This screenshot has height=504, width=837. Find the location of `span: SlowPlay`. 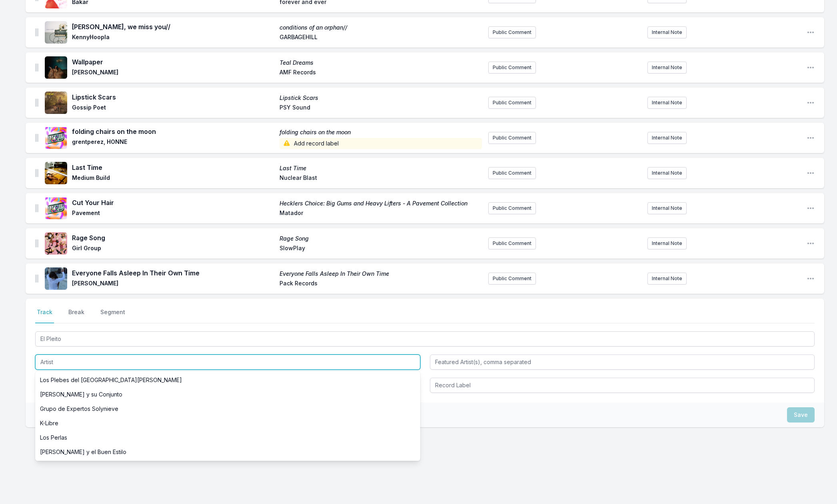

span: SlowPlay is located at coordinates (381, 249).